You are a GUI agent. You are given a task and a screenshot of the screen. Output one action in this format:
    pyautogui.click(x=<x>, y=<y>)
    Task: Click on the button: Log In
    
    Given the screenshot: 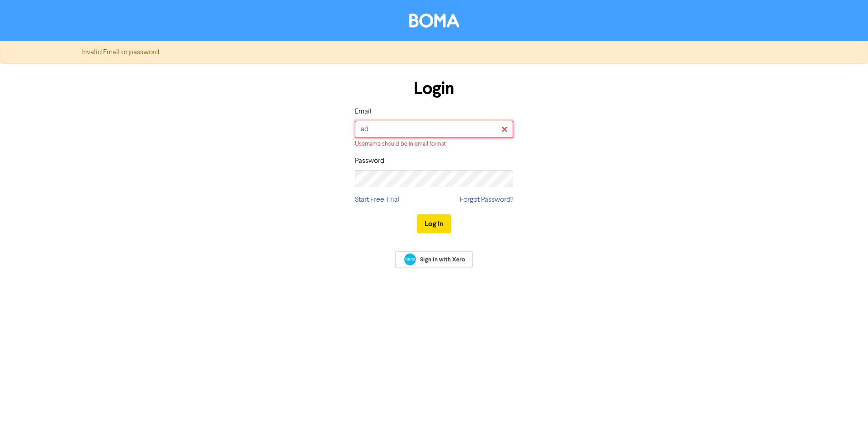 What is the action you would take?
    pyautogui.click(x=434, y=224)
    